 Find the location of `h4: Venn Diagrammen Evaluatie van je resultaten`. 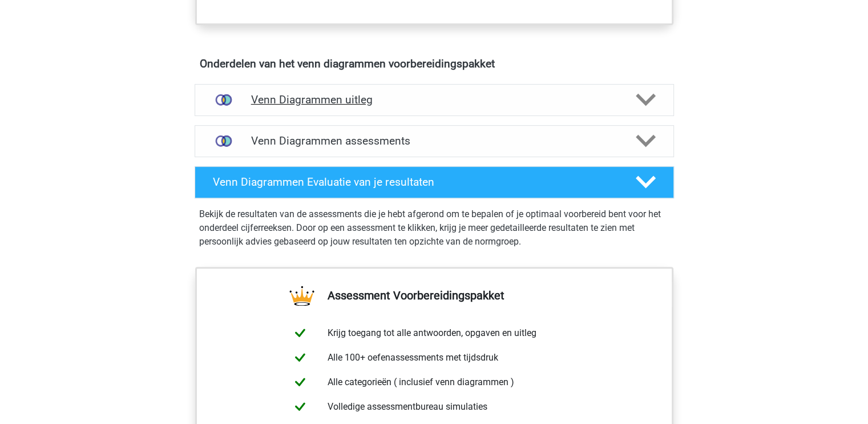

h4: Venn Diagrammen Evaluatie van je resultaten is located at coordinates (415, 182).